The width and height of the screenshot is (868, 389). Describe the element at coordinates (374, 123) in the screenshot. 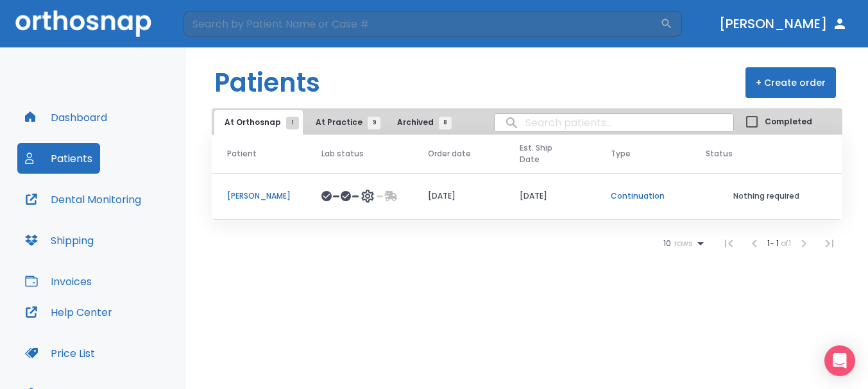

I see `span: 9` at that location.